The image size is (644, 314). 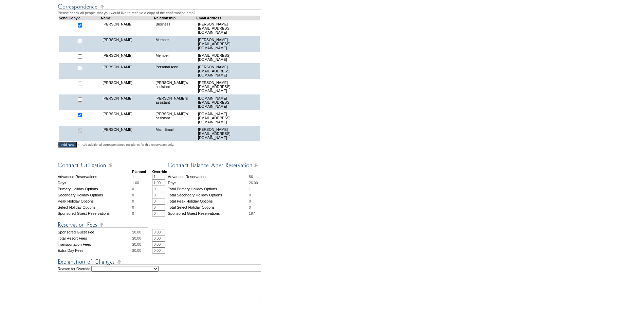 What do you see at coordinates (175, 71) in the screenshot?
I see `td: Personal Asst.` at bounding box center [175, 71].